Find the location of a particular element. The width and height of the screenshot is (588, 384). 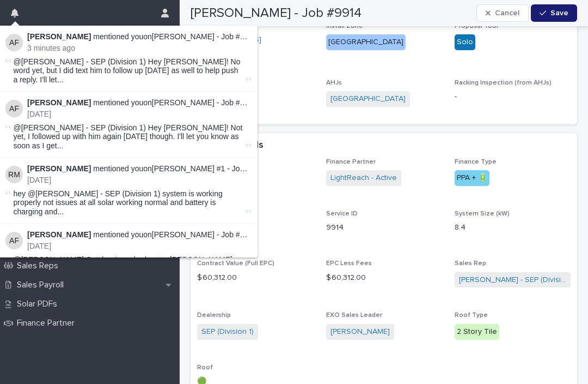

span: Roof Type is located at coordinates (471, 315).